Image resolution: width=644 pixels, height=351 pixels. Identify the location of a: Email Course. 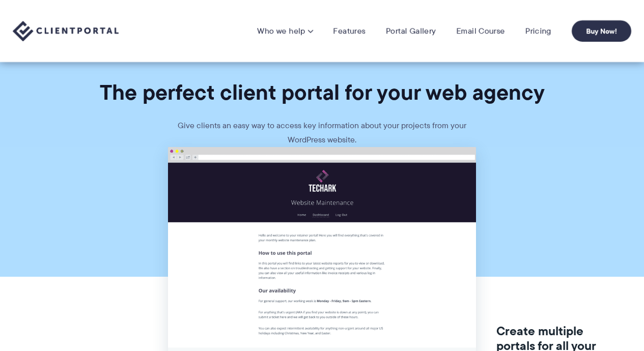
(480, 31).